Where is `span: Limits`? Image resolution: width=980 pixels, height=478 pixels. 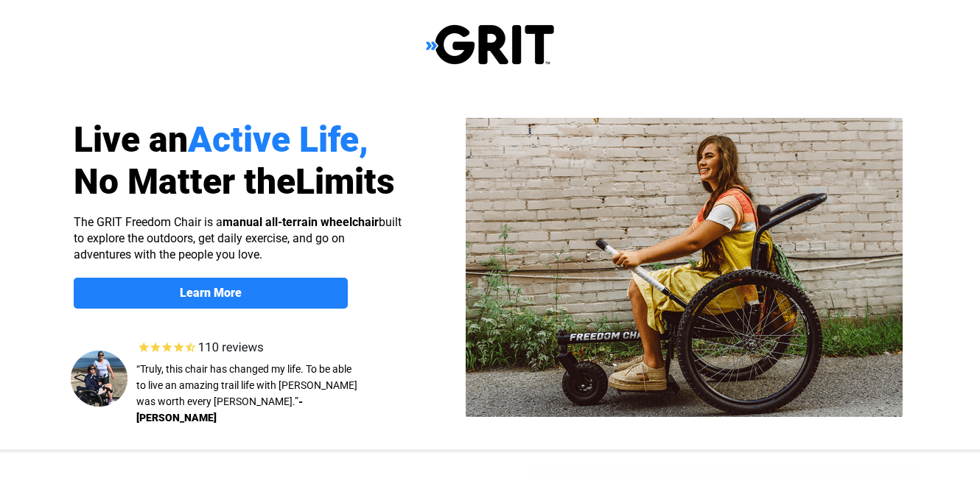 span: Limits is located at coordinates (345, 181).